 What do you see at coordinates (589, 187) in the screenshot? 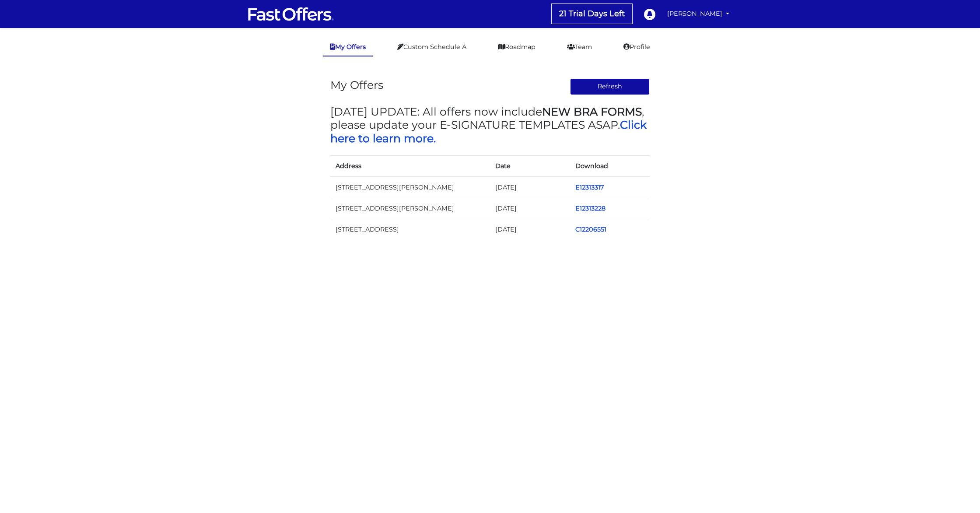
I see `a: E12313317` at bounding box center [589, 187].